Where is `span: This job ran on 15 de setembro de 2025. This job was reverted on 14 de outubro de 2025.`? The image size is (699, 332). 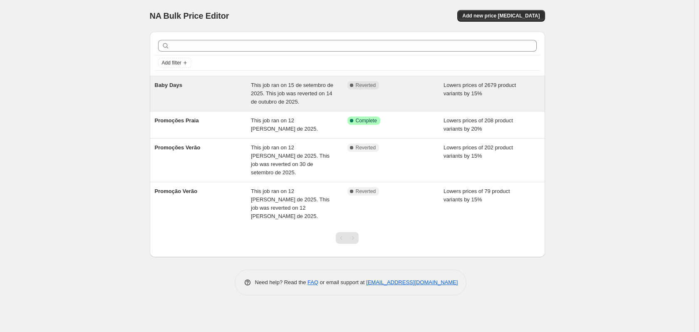 span: This job ran on 15 de setembro de 2025. This job was reverted on 14 de outubro de 2025. is located at coordinates (292, 93).